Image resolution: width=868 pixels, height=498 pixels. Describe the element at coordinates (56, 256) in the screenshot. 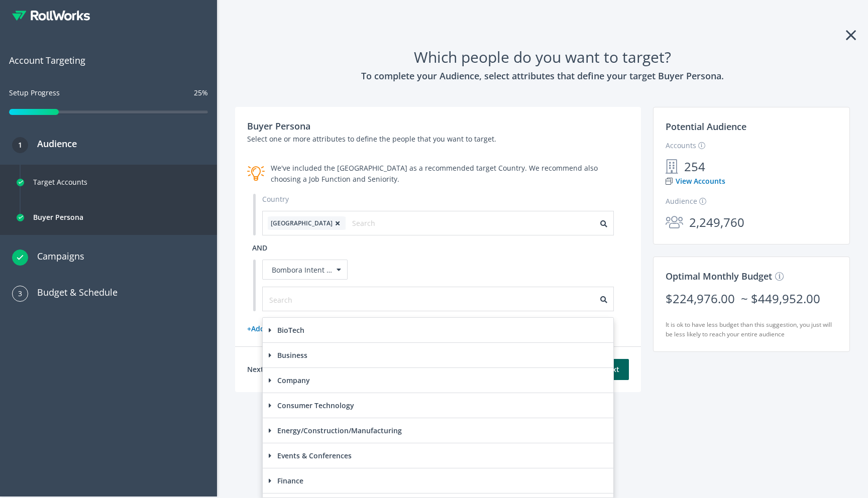

I see `h3: Campaigns` at that location.